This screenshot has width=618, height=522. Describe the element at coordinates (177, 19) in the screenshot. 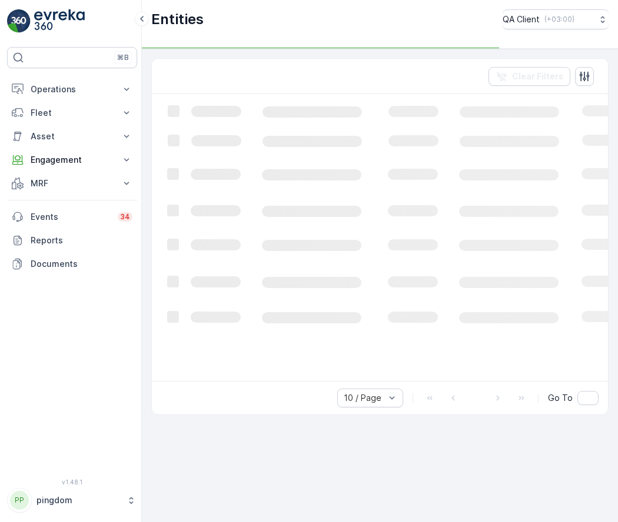

I see `p: Entities` at that location.